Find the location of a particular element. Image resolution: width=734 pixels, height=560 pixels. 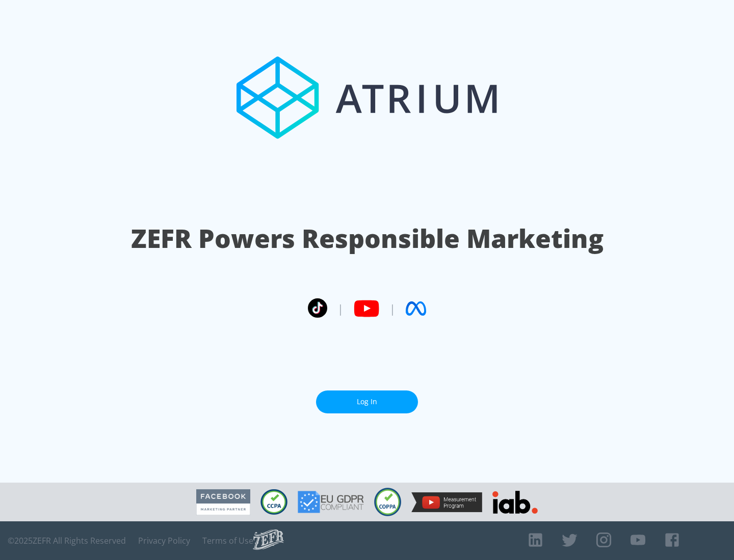

a: Log In is located at coordinates (367, 402).